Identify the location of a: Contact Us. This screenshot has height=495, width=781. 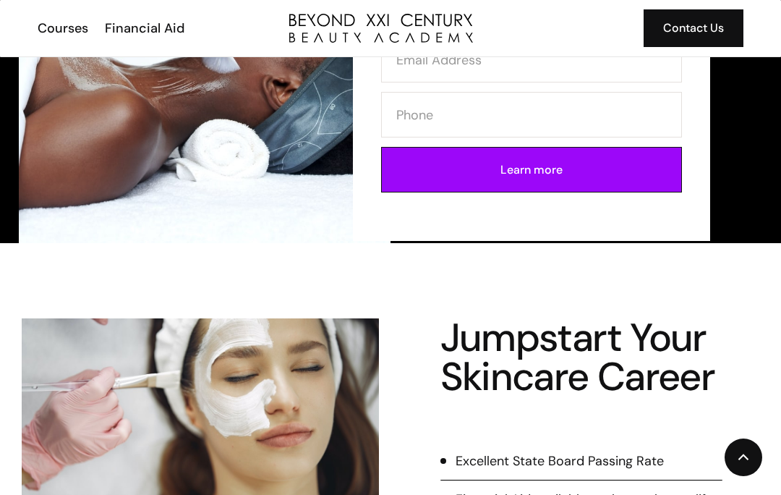
(694, 28).